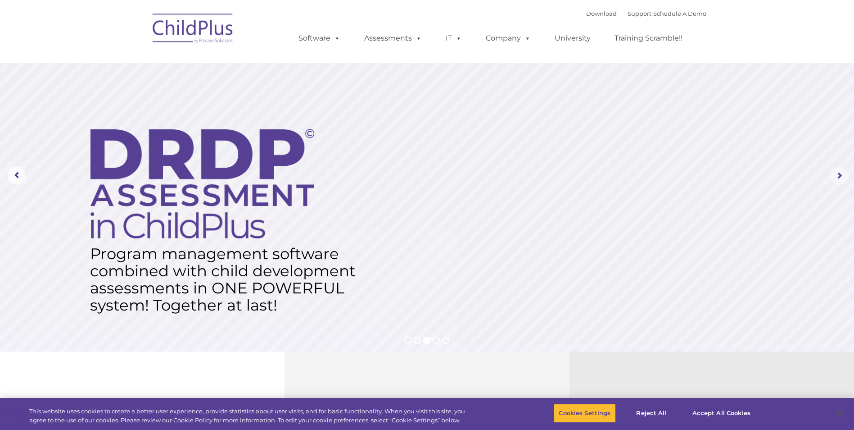 The image size is (854, 430). Describe the element at coordinates (144, 100) in the screenshot. I see `span: Phone number` at that location.